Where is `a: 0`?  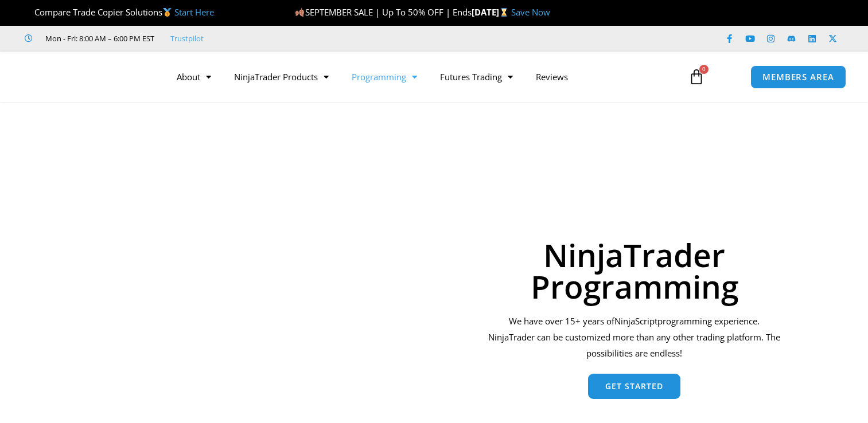
a: 0 is located at coordinates (696, 77).